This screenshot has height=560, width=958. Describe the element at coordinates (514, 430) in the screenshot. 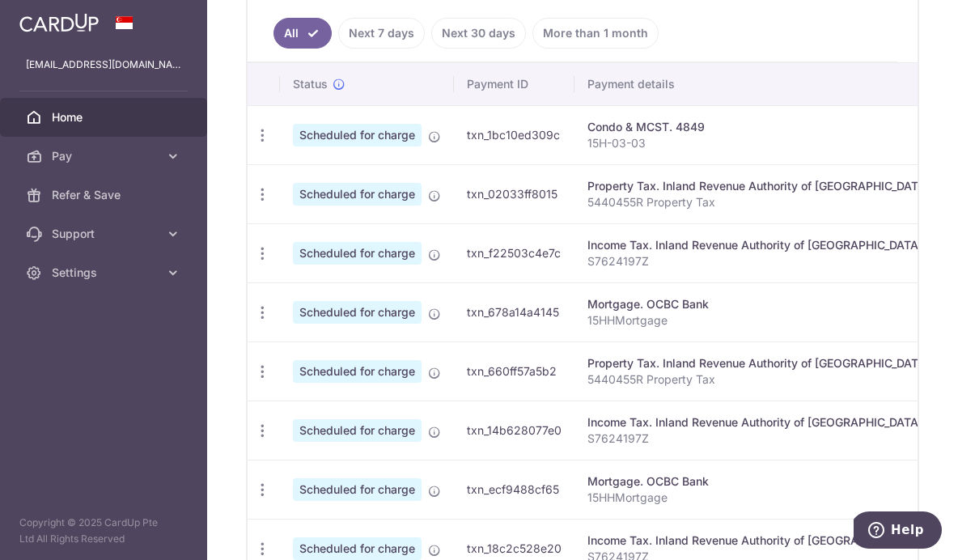

I see `td: txn_14b628077e0` at that location.